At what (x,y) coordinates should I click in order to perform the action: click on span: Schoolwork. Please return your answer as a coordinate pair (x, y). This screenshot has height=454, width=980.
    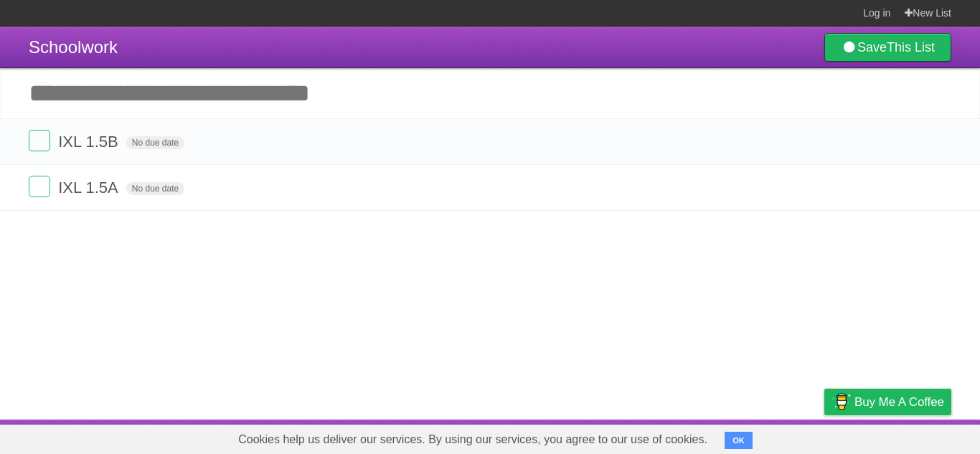
    Looking at the image, I should click on (73, 46).